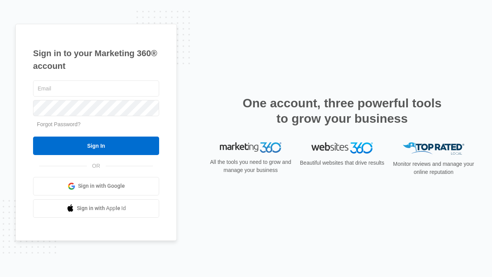 This screenshot has width=492, height=277. What do you see at coordinates (342, 111) in the screenshot?
I see `h2: One account, three powerful tools to grow your business` at bounding box center [342, 111].